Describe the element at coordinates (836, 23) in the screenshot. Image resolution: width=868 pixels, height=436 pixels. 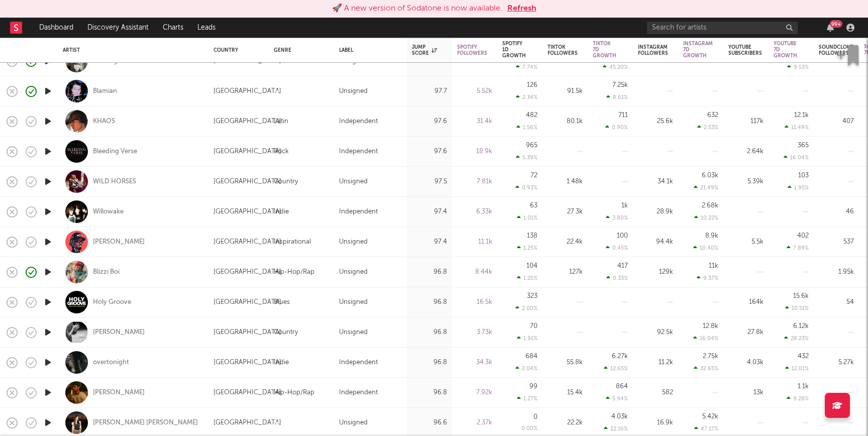
I see `div: 99 +` at that location.